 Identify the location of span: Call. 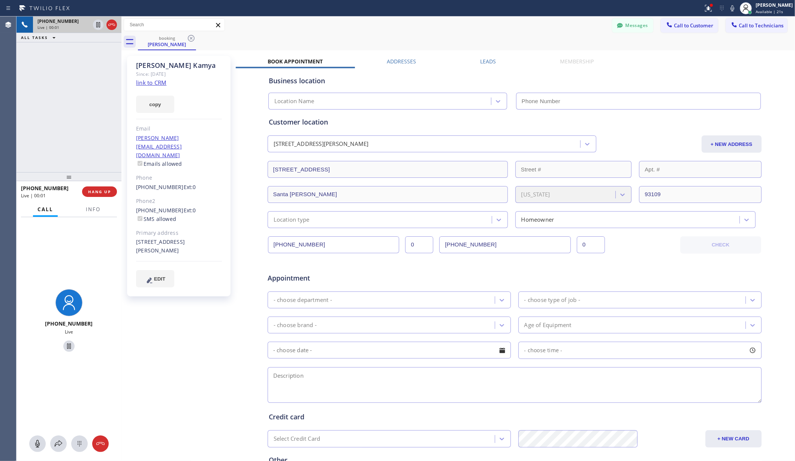
(45, 209).